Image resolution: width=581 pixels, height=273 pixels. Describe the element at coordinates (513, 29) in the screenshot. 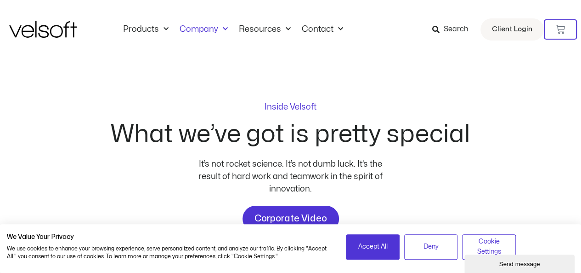

I see `a: Client Login` at that location.